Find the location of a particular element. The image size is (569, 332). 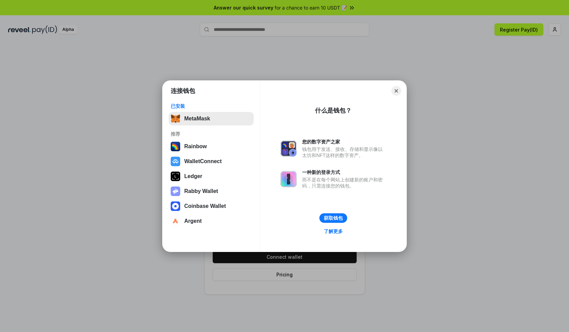

button: Rabby Wallet is located at coordinates (211, 191).